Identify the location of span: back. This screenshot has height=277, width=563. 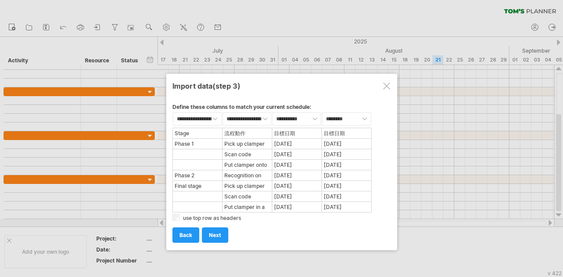
(185, 235).